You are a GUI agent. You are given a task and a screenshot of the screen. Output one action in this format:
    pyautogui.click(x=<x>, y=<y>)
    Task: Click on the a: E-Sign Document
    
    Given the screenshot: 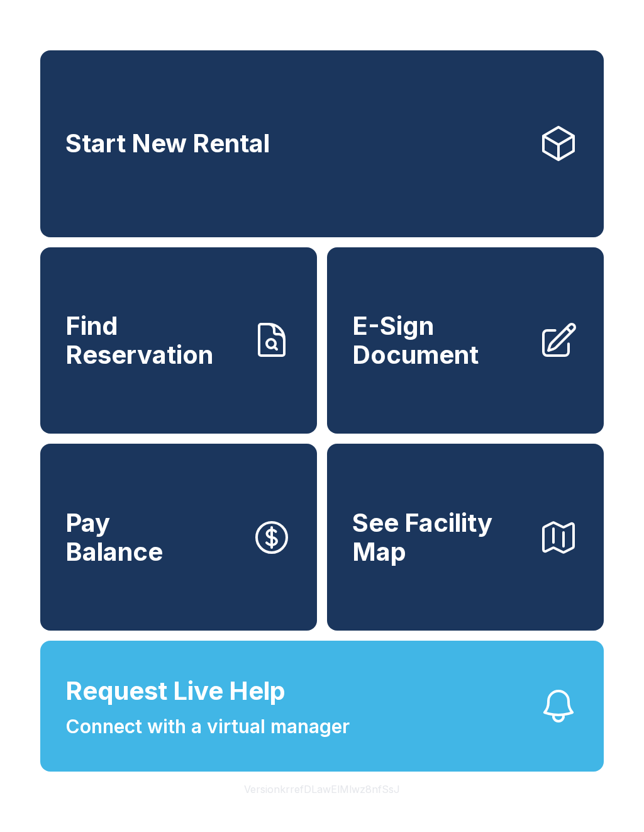 What is the action you would take?
    pyautogui.click(x=466, y=340)
    